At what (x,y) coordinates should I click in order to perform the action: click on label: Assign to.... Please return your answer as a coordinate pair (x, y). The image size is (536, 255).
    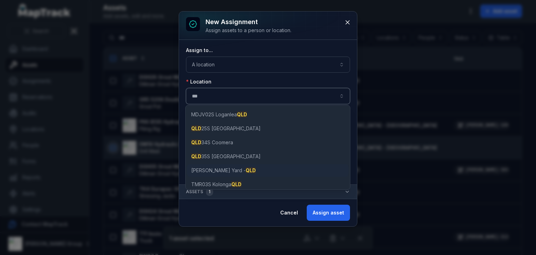
    Looking at the image, I should click on (199, 50).